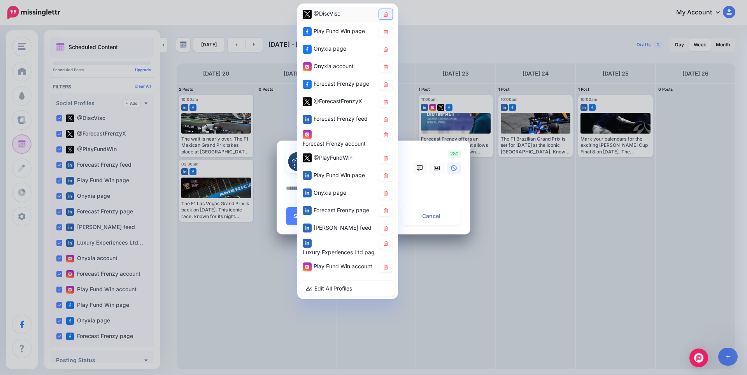  I want to click on span: Schedule, so click(306, 216).